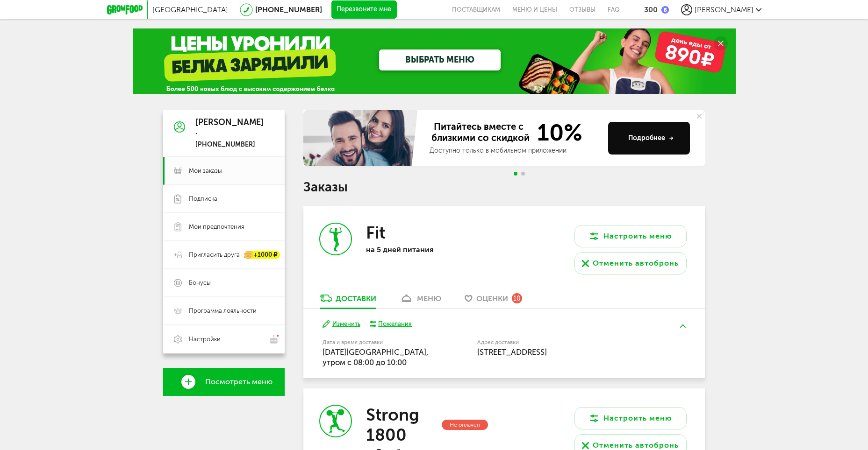 The height and width of the screenshot is (450, 868). Describe the element at coordinates (224, 199) in the screenshot. I see `a: Подписка` at that location.